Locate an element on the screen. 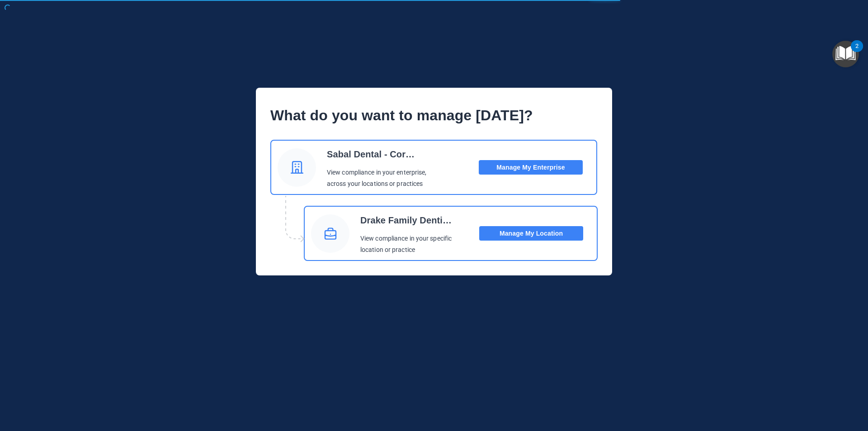  p: Drake Family Dentistry is located at coordinates (406, 220).